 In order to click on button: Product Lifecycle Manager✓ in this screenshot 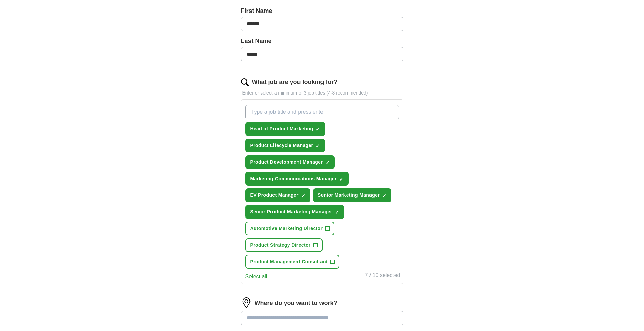, I will do `click(286, 145)`.